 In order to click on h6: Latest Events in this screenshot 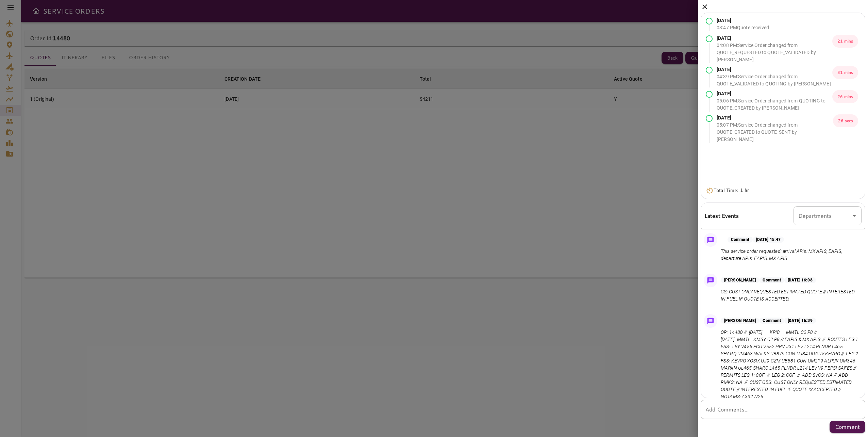, I will do `click(722, 215)`.